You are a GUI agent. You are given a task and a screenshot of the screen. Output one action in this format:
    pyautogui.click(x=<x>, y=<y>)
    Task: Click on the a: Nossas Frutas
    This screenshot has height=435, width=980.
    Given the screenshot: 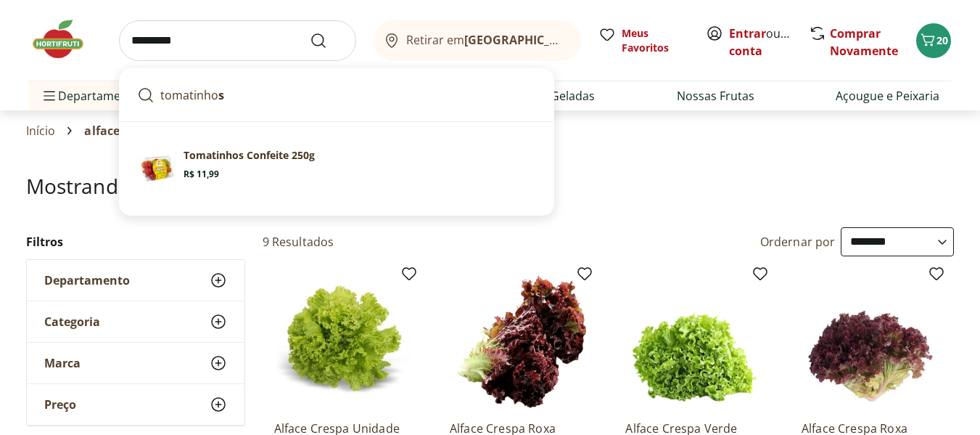 What is the action you would take?
    pyautogui.click(x=715, y=96)
    